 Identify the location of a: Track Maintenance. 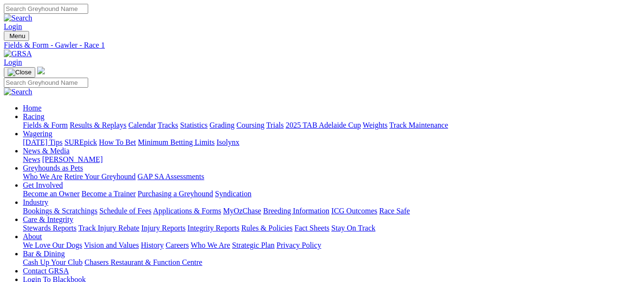
(418, 125).